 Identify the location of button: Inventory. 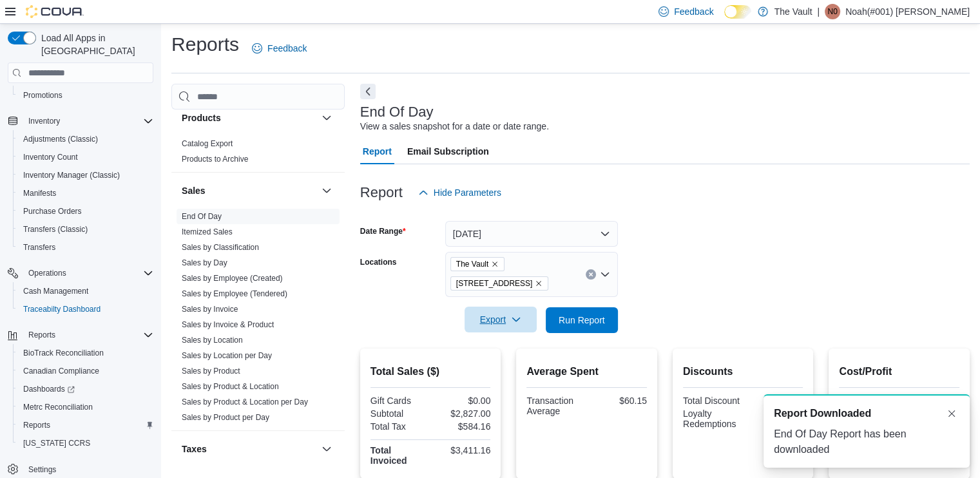
(80, 121).